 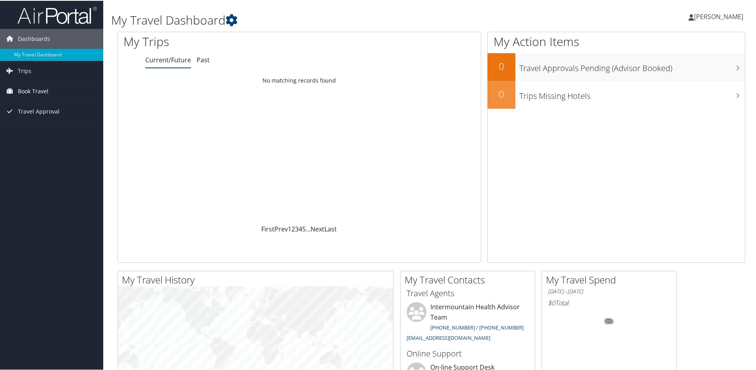 What do you see at coordinates (551, 302) in the screenshot?
I see `span: $0` at bounding box center [551, 302].